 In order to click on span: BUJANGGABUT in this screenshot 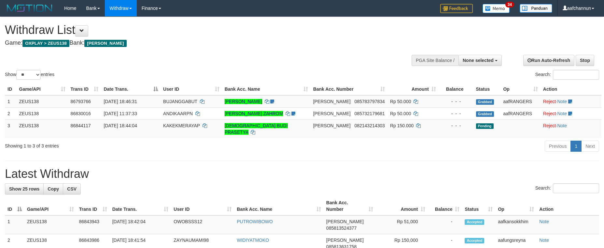, I will do `click(180, 101)`.